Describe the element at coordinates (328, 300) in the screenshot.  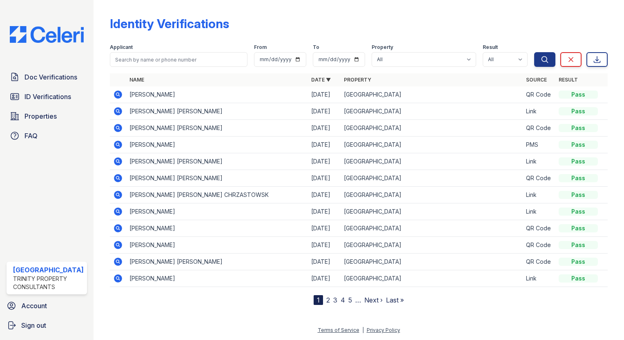
I see `a: 2` at that location.